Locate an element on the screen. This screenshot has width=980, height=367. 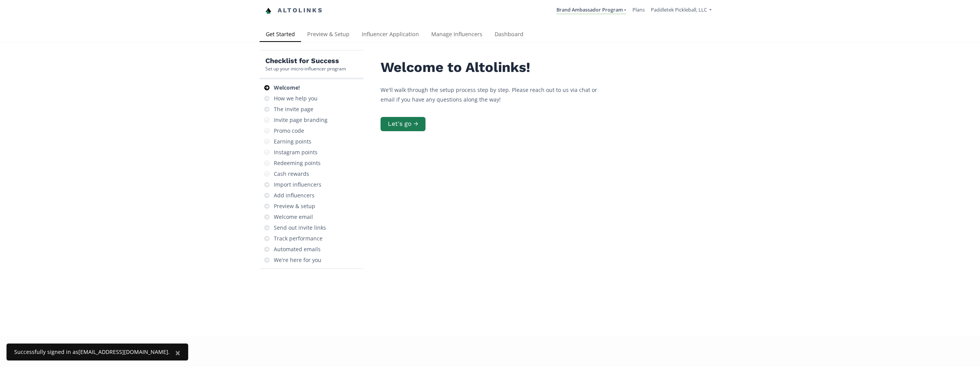
div: Add influencers is located at coordinates (294, 195).